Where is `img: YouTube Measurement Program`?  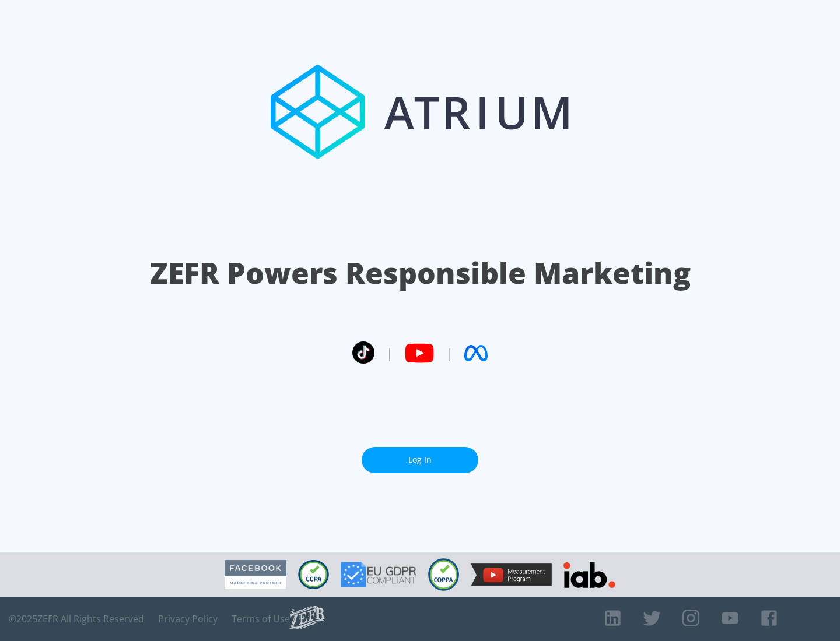
img: YouTube Measurement Program is located at coordinates (511, 575).